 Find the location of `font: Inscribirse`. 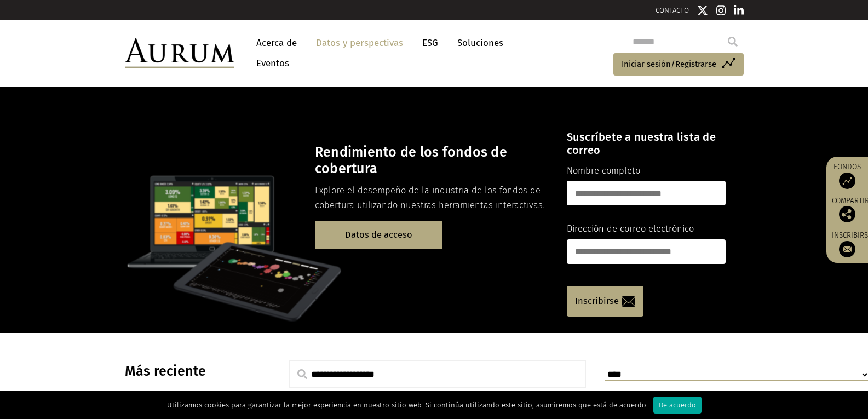

font: Inscribirse is located at coordinates (597, 300).